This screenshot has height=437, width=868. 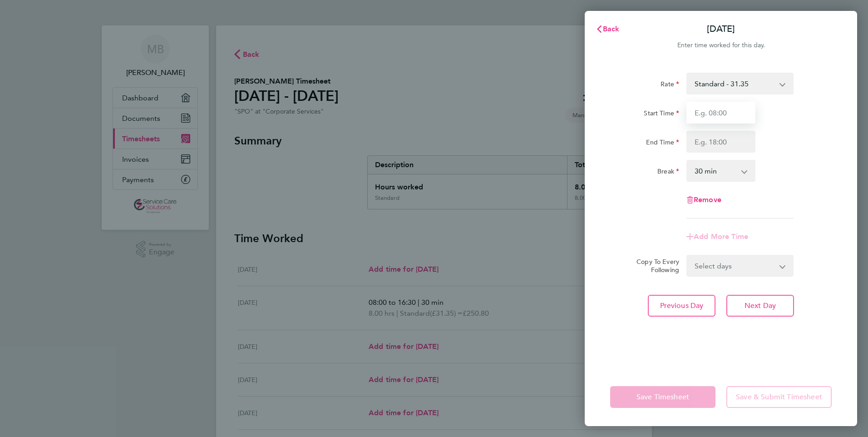 What do you see at coordinates (654, 266) in the screenshot?
I see `label: Copy To Every Following` at bounding box center [654, 266].